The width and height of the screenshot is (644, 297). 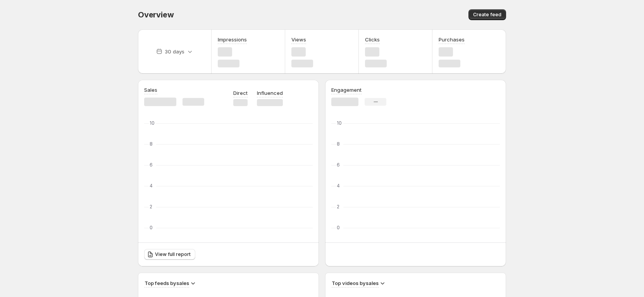 I want to click on h3: Sales, so click(x=151, y=90).